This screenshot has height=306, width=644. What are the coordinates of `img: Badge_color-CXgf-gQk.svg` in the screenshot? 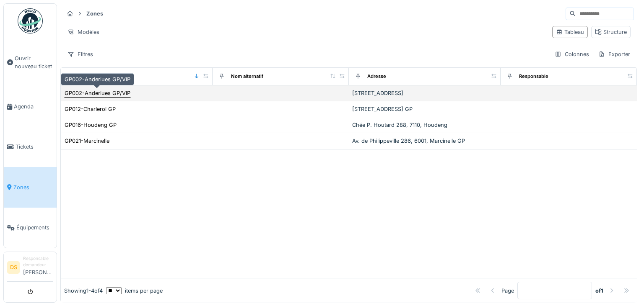 It's located at (30, 21).